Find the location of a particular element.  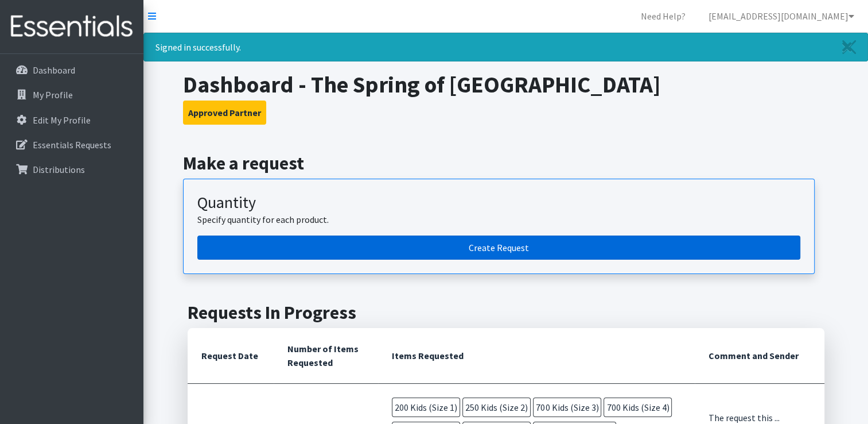

a: Essentials Requests is located at coordinates (72, 144).